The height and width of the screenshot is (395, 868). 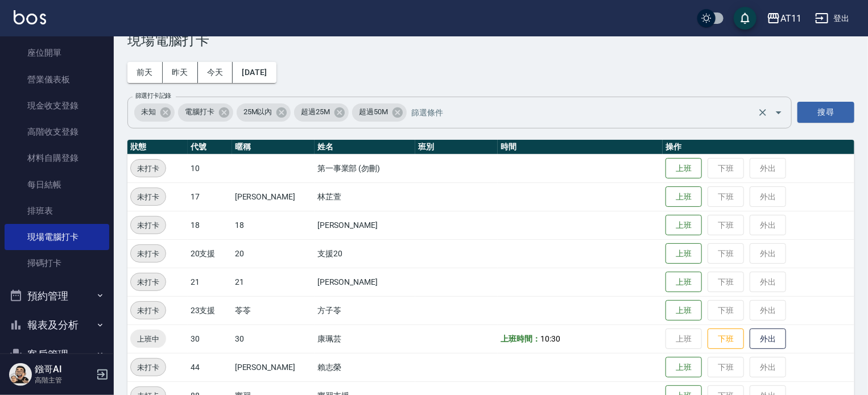 I want to click on td: 第一事業部 (勿刪), so click(x=365, y=168).